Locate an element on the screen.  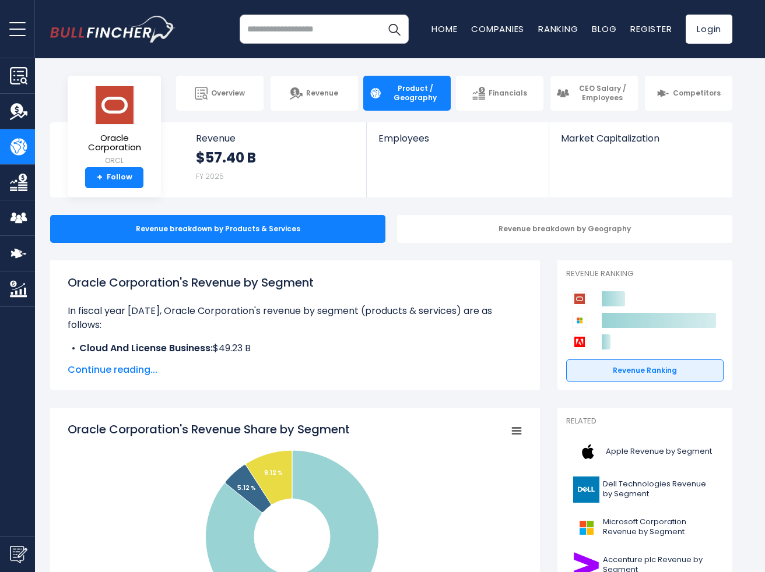
tspan: 9.12 % is located at coordinates (273, 473).